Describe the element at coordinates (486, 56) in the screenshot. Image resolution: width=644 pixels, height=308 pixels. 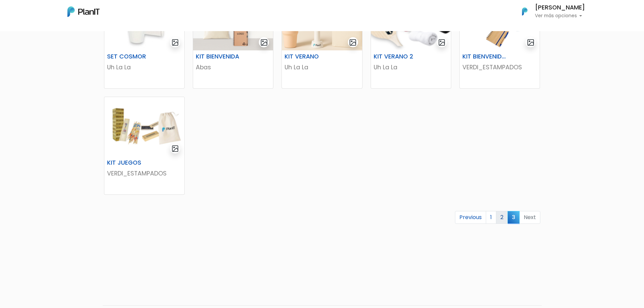
I see `h6: KIT BIENVENIDA 8` at that location.